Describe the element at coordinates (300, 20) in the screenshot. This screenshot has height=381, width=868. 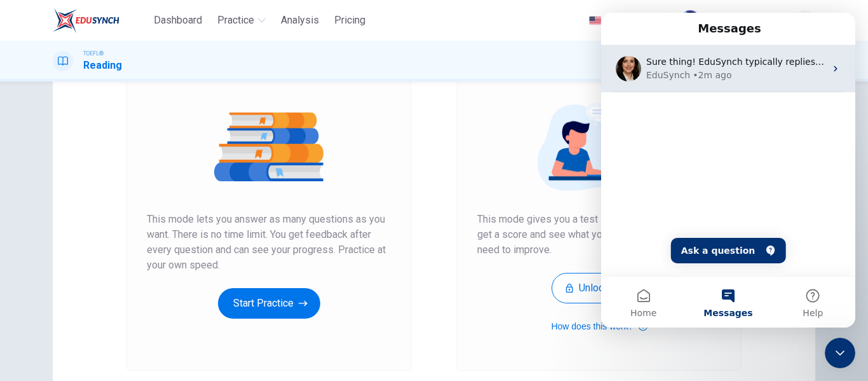
I see `button: Analysis` at that location.